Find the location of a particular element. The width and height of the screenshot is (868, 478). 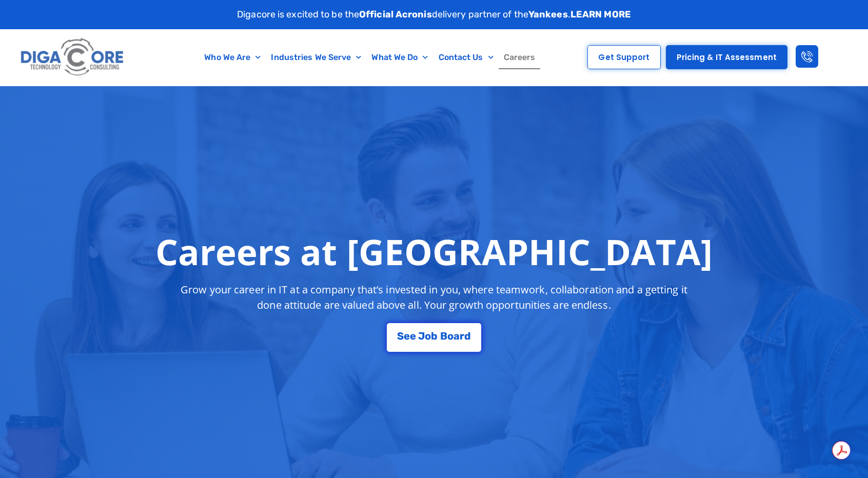

a: Contact Us is located at coordinates (466, 58).